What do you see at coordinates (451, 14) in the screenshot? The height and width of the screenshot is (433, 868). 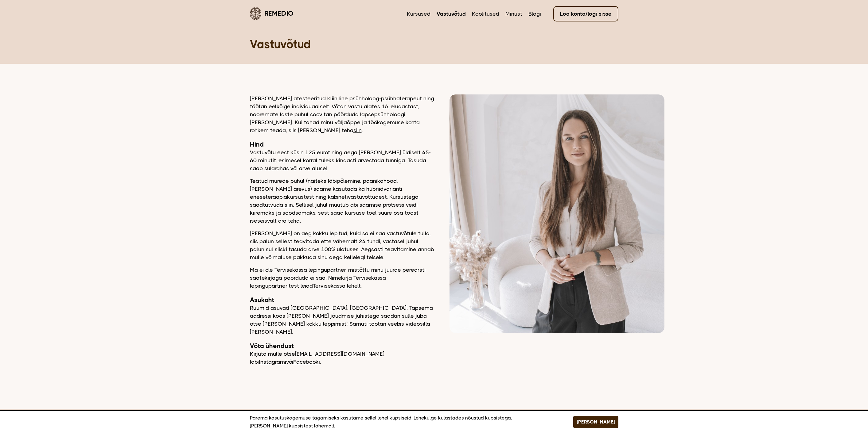 I see `a: Vastuvõtud` at bounding box center [451, 14].